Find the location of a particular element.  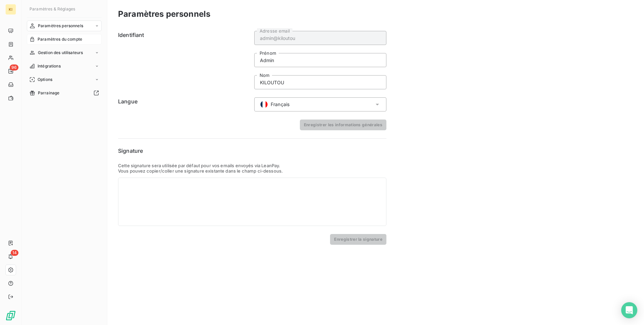

span: Parrainage is located at coordinates (49, 93).